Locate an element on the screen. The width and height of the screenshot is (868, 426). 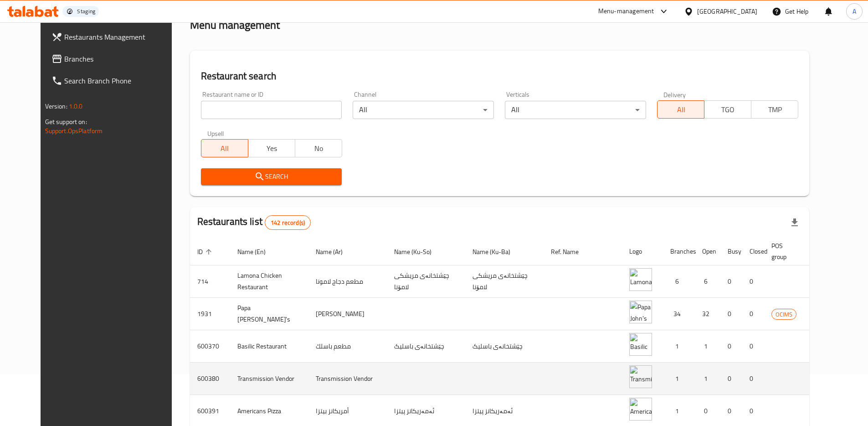
label: Delivery is located at coordinates (675, 95).